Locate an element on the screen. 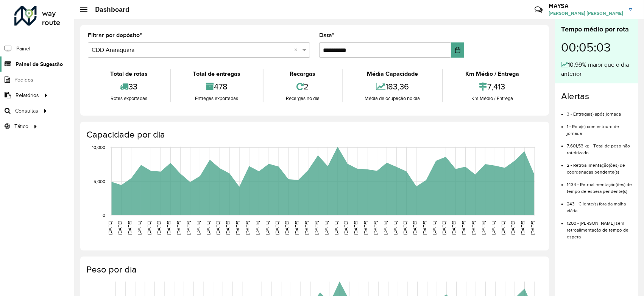  text: 5,000 is located at coordinates (99, 181).